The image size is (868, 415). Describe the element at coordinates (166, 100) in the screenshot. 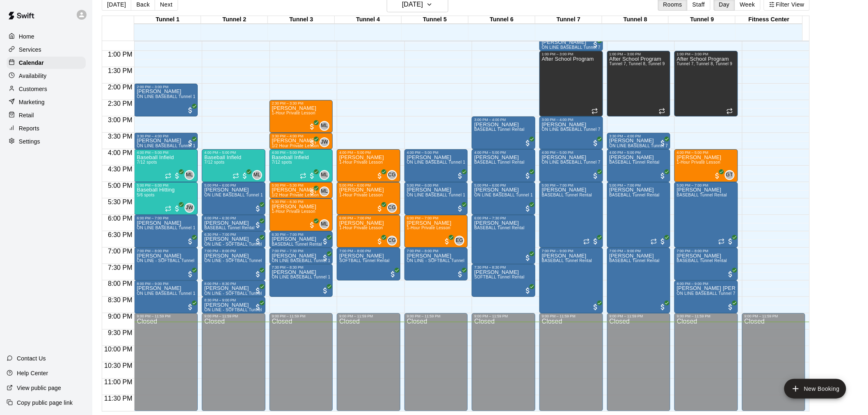

I see `div: 2:00 PM – 3:00 PM: Todd Piskorski` at that location.